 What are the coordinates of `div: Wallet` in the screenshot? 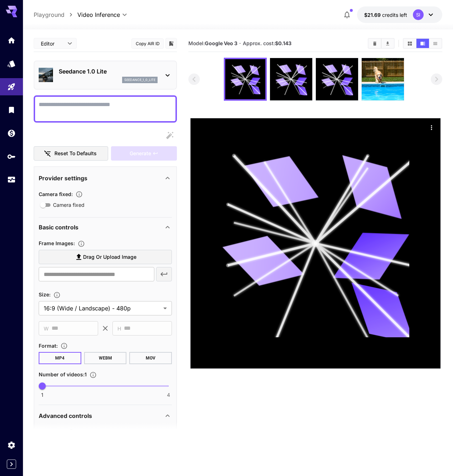 It's located at (11, 133).